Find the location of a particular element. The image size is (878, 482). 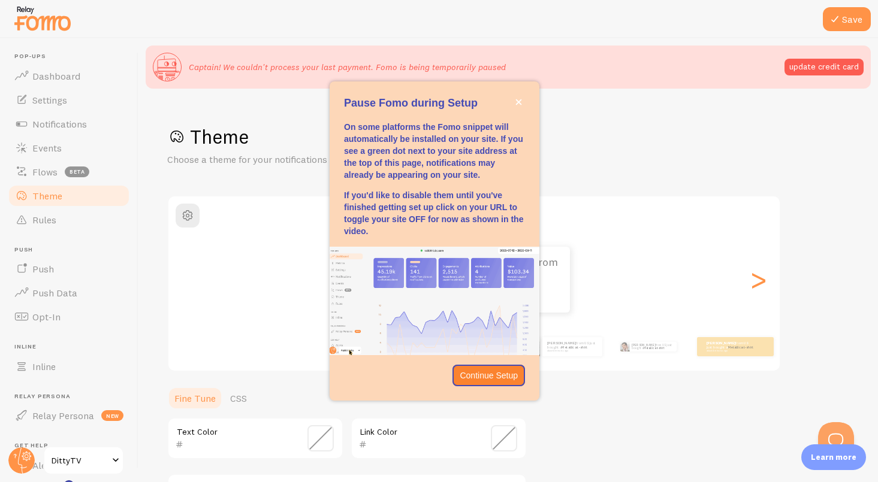

h1: Theme is located at coordinates (508, 137).